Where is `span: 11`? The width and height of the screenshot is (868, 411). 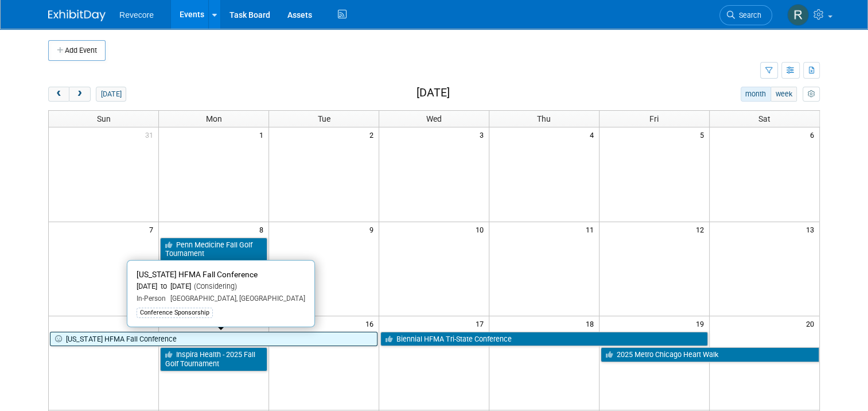 span: 11 is located at coordinates (591, 229).